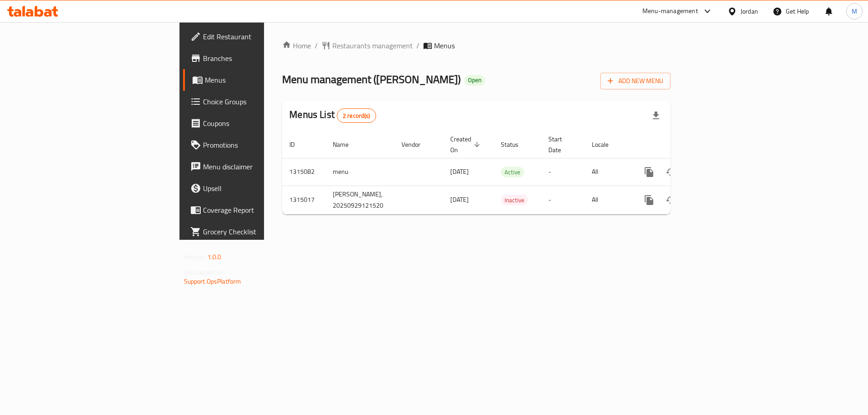 The width and height of the screenshot is (868, 415). What do you see at coordinates (467, 144) in the screenshot?
I see `span: Created On` at bounding box center [467, 144].